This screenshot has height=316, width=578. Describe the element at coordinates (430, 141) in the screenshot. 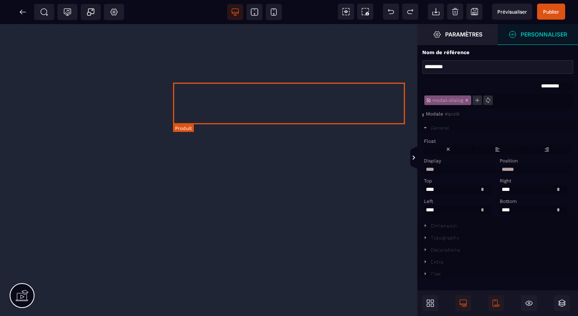

I see `span: Float` at that location.